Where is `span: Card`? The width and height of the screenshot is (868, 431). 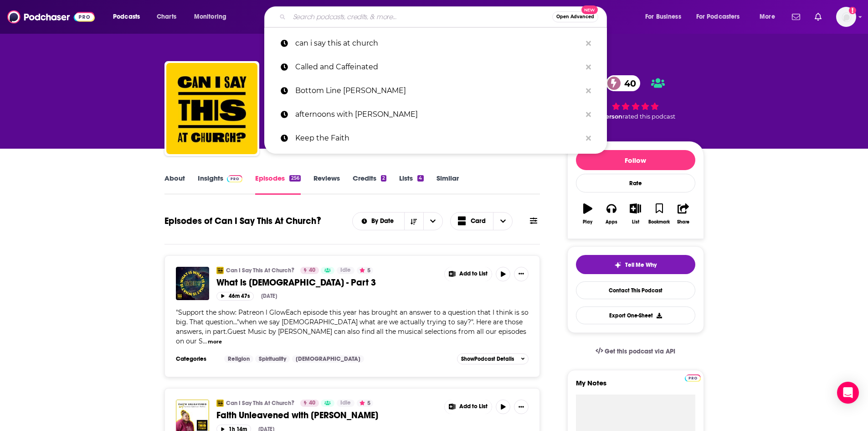
span: Card is located at coordinates (478, 221).